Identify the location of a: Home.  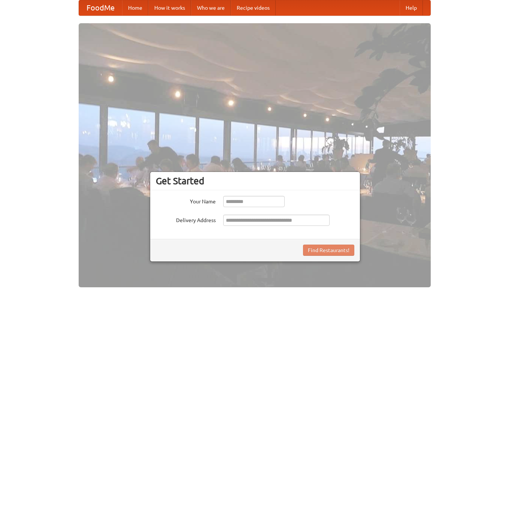
(135, 8).